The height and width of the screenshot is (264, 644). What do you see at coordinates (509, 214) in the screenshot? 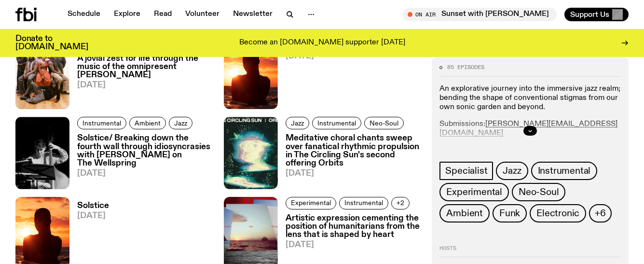
I see `a: Funk` at bounding box center [509, 214].